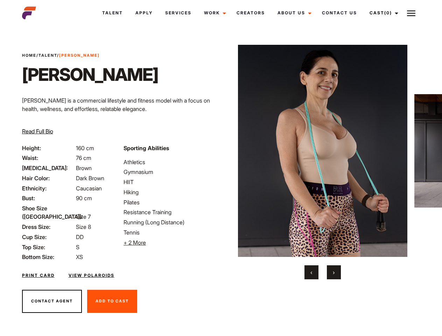 Image resolution: width=442 pixels, height=336 pixels. I want to click on span: XS, so click(79, 257).